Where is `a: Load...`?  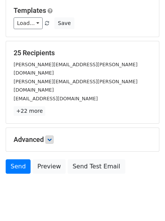 a: Load... is located at coordinates (28, 23).